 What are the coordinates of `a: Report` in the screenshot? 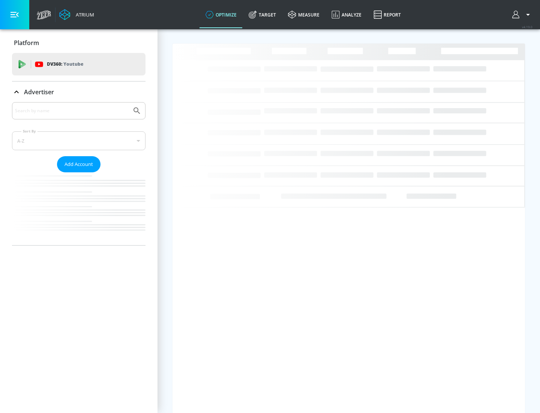 It's located at (387, 15).